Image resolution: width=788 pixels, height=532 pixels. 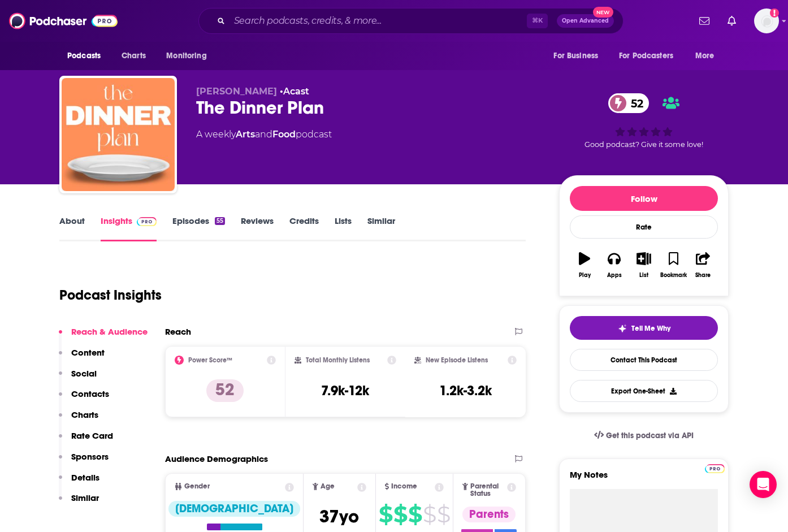 I want to click on span: More, so click(x=705, y=56).